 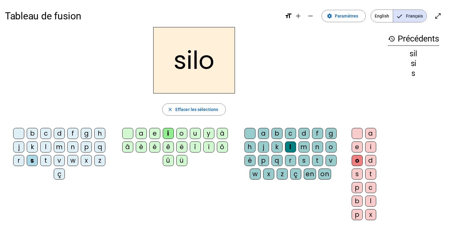 What do you see at coordinates (409, 16) in the screenshot?
I see `span: Français` at bounding box center [409, 16].